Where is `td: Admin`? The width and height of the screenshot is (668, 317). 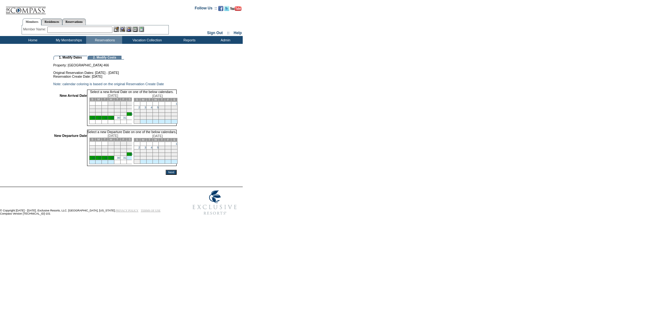
td: Admin is located at coordinates (224, 40).